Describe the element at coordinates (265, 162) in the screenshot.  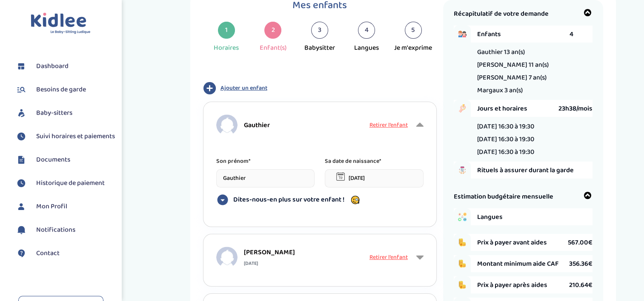
I see `p: Son prénom*` at that location.